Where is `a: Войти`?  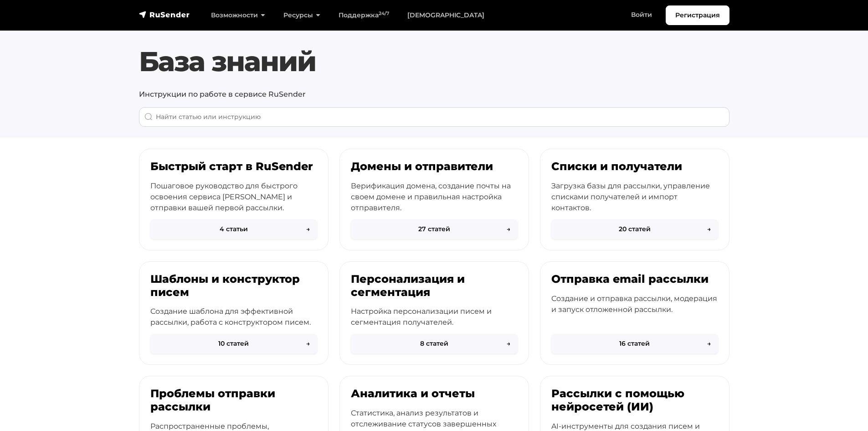 a: Войти is located at coordinates (642, 15).